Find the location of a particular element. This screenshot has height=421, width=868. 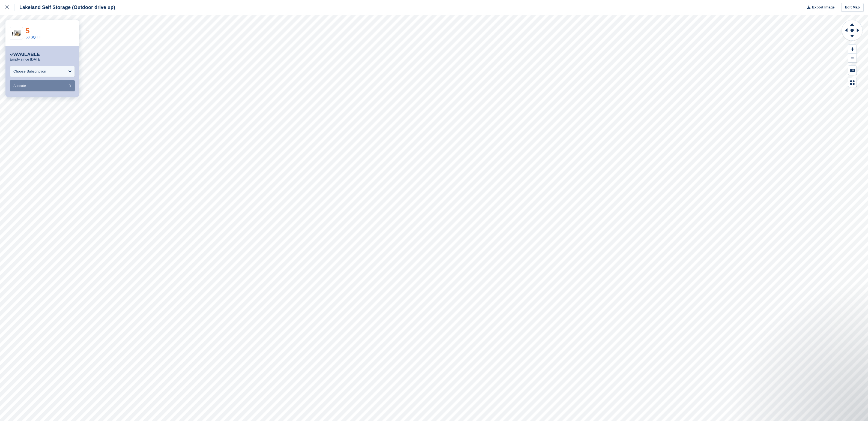

div: Lakeland Self Storage (Outdoor drive up) is located at coordinates (65, 7).